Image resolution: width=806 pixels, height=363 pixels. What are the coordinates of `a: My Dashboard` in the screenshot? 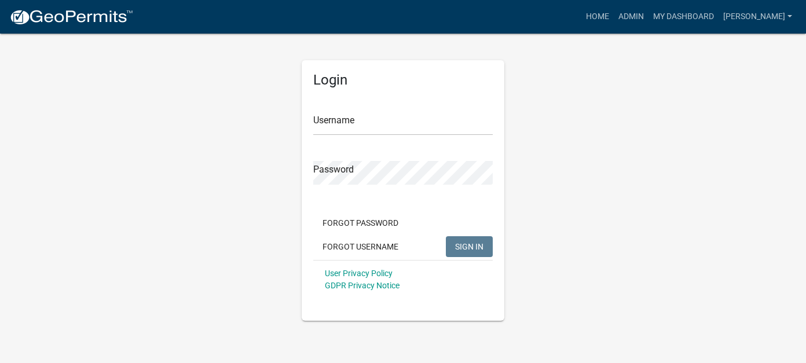 It's located at (683, 17).